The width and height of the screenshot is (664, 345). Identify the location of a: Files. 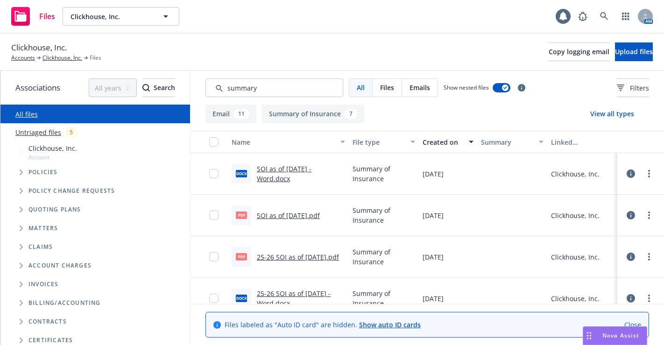
(33, 16).